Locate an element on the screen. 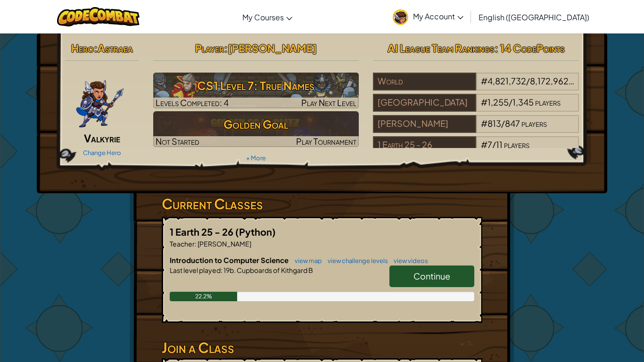 The height and width of the screenshot is (362, 644). div: 1 Earth 25 - 26 is located at coordinates (424, 145).